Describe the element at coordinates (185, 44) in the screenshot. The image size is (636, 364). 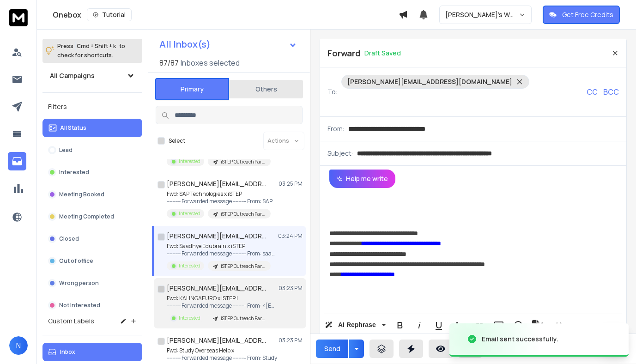
I see `h1: All Inbox(s)` at that location.